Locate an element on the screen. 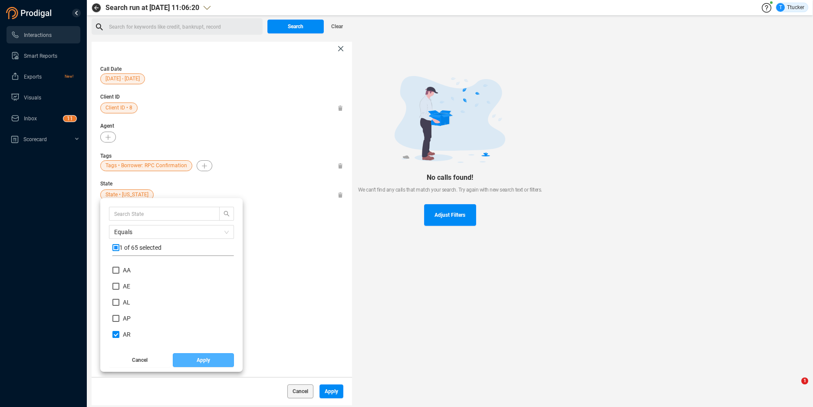 The width and height of the screenshot is (813, 407). img: prodigal-logo is located at coordinates (30, 13).